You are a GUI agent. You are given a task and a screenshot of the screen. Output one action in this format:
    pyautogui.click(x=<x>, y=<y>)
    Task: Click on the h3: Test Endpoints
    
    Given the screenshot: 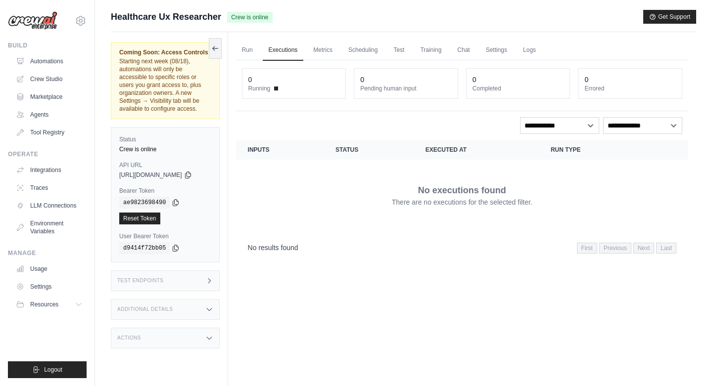 What is the action you would take?
    pyautogui.click(x=141, y=281)
    